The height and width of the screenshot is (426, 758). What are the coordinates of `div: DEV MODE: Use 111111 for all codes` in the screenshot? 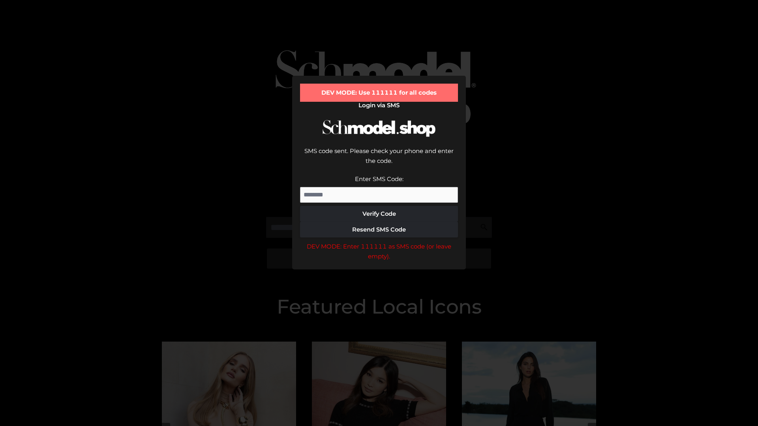 It's located at (379, 93).